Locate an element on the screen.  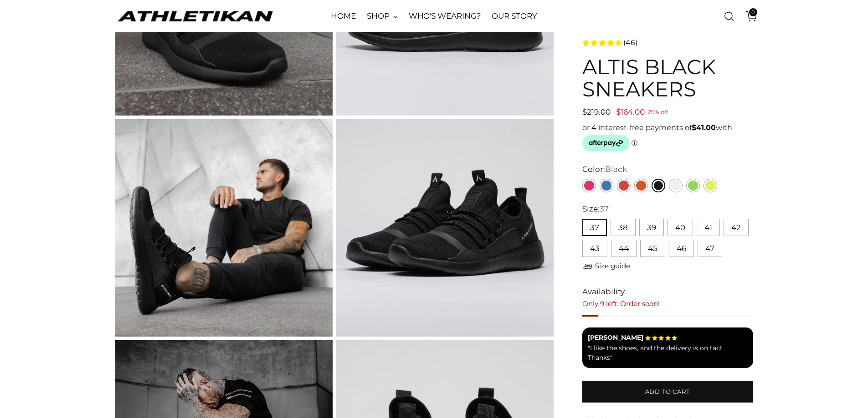
button: 37 is located at coordinates (595, 228).